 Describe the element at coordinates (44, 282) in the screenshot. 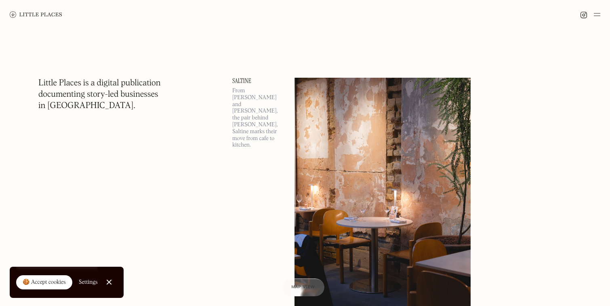

I see `a: 🍪 Accept cookies` at that location.